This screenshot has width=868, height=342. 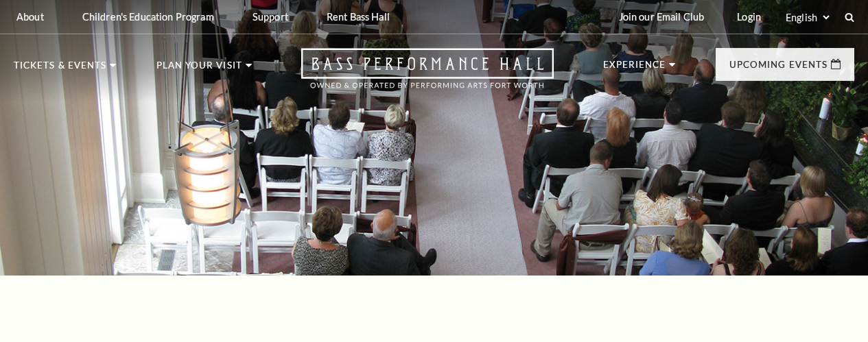 What do you see at coordinates (778, 68) in the screenshot?
I see `p: Upcoming Events` at bounding box center [778, 68].